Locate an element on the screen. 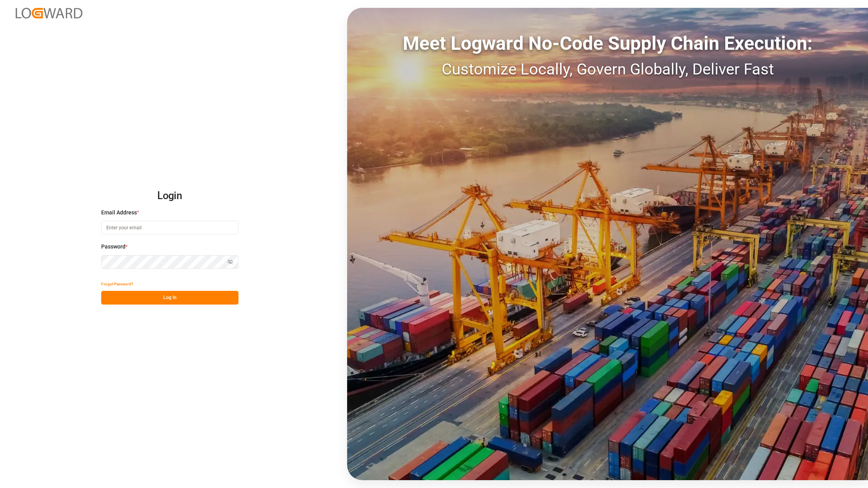 The height and width of the screenshot is (488, 868). div: Meet Logward No-Code Supply Chain Execution: is located at coordinates (608, 44).